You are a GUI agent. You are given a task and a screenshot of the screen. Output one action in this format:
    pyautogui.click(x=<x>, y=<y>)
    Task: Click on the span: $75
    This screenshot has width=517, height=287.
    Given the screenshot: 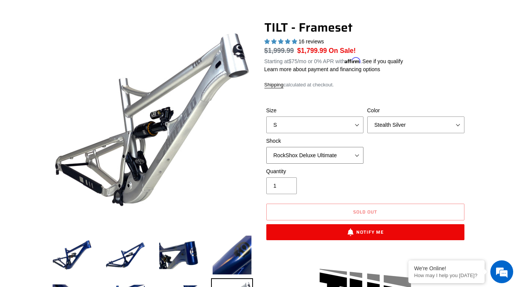 What is the action you would take?
    pyautogui.click(x=293, y=61)
    